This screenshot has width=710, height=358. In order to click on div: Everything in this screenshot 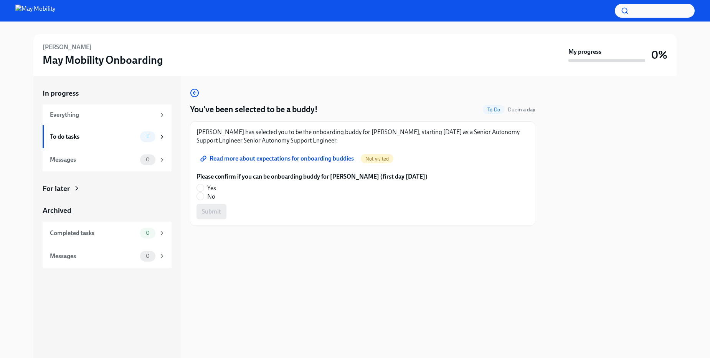, I will do `click(102, 115)`.